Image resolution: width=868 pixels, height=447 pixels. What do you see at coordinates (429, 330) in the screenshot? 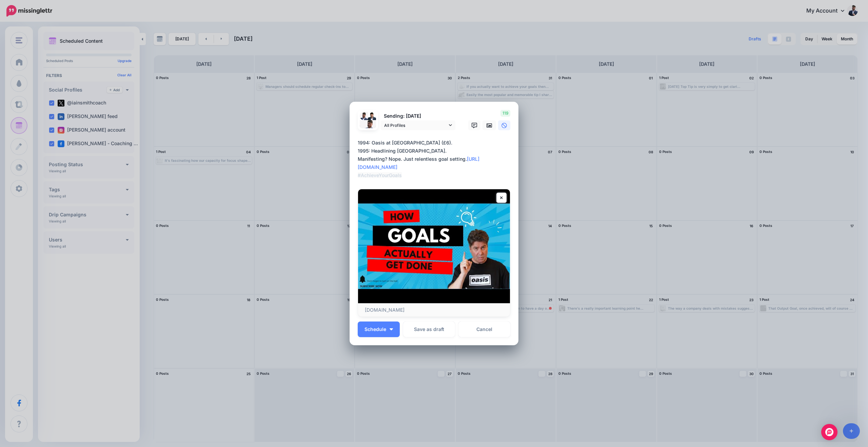
I see `button: Save as draft` at bounding box center [429, 330].